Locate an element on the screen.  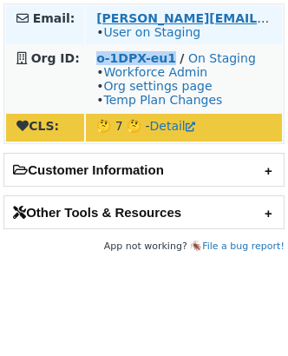
a: Detail is located at coordinates (173, 126).